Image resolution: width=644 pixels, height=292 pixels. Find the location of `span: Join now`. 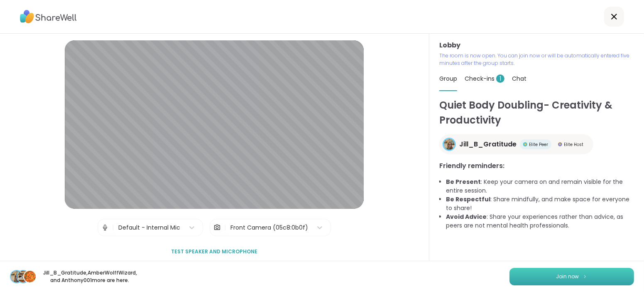

span: Join now is located at coordinates (568, 276).